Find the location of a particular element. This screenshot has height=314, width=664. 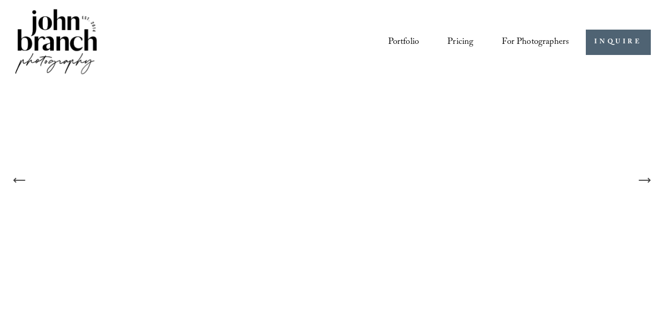

button: Previous Slide is located at coordinates (20, 180).